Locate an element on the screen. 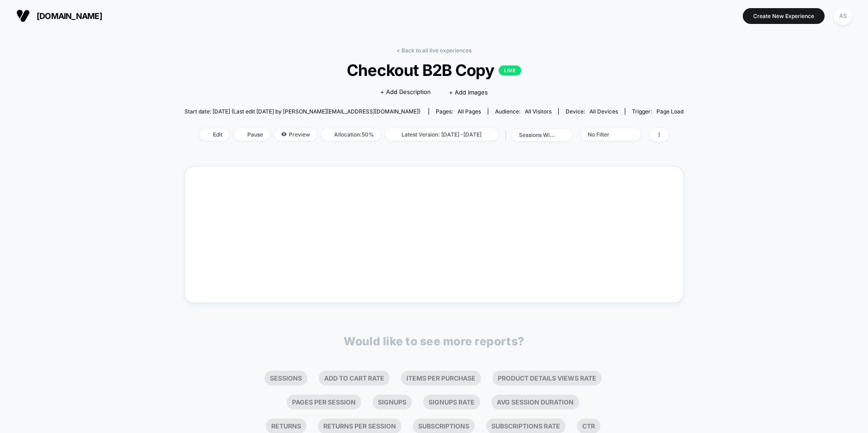 The image size is (868, 433). span: all pages is located at coordinates (470, 111).